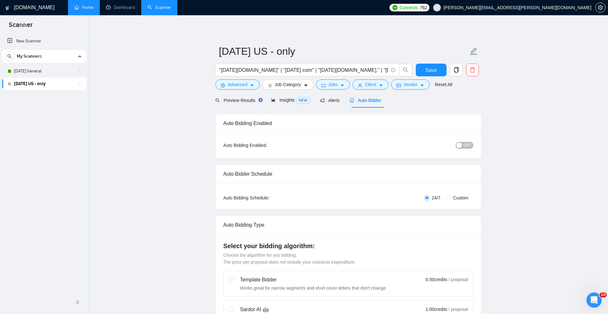 The height and width of the screenshot is (314, 608). What do you see at coordinates (304, 70) in the screenshot?
I see `input: Search Freelance Jobs...` at bounding box center [304, 70].